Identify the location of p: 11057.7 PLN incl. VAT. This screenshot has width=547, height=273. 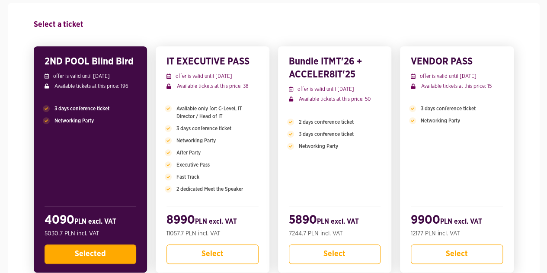
(212, 233).